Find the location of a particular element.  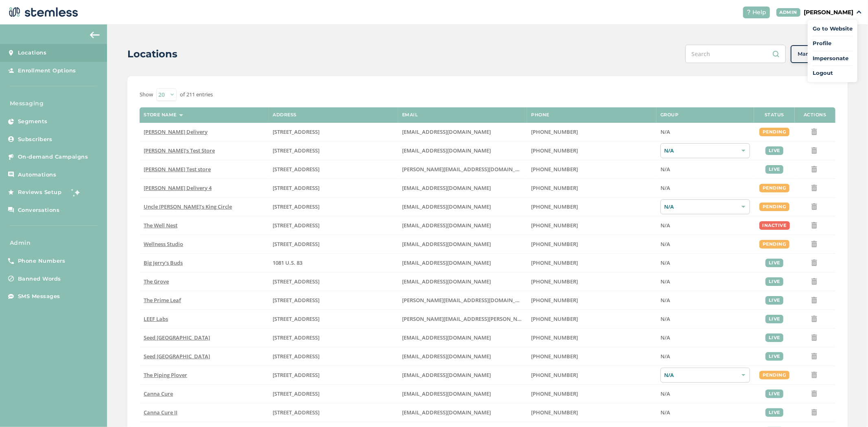

label: Wellness Studio is located at coordinates (204, 244).